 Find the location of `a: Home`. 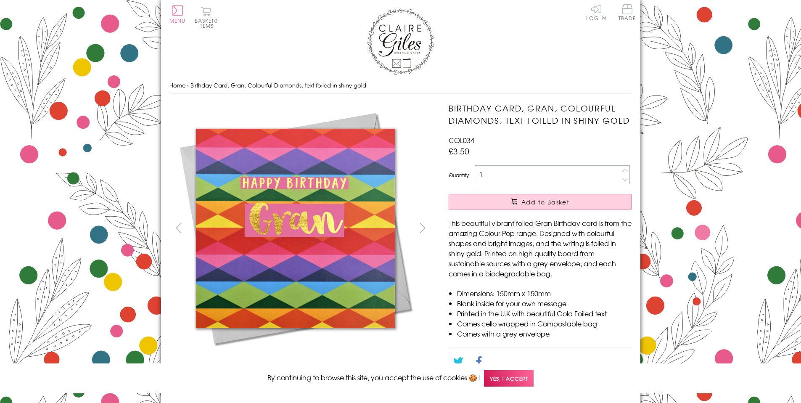

a: Home is located at coordinates (177, 85).